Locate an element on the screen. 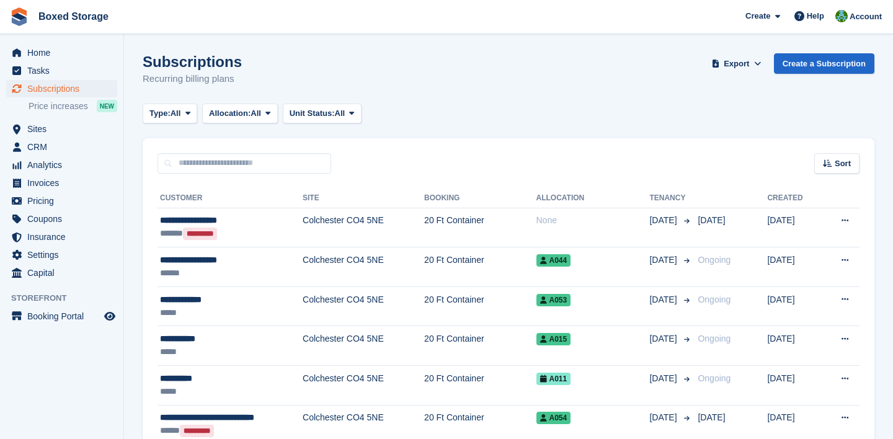 This screenshot has height=439, width=893. span: Help is located at coordinates (815, 16).